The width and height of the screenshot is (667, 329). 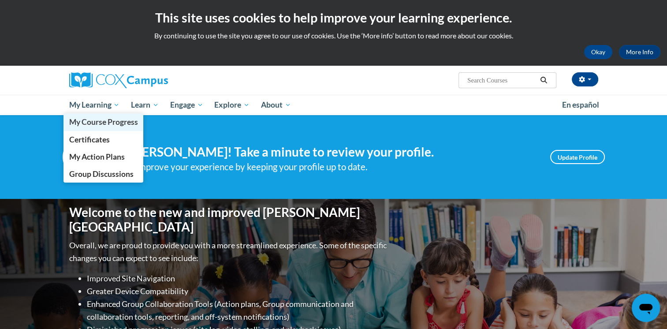 What do you see at coordinates (145, 105) in the screenshot?
I see `span: Learn` at bounding box center [145, 105].